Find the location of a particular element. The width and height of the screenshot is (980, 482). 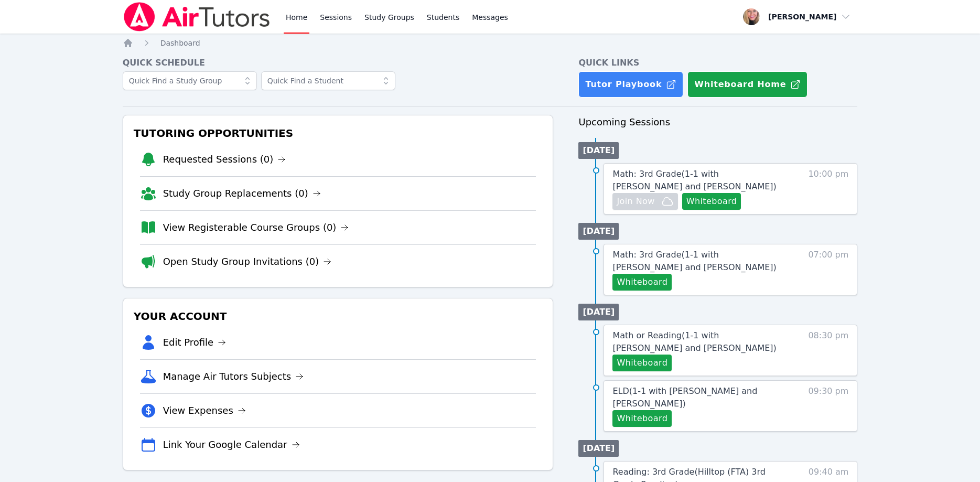

h3: Tutoring Opportunities is located at coordinates (338, 133).